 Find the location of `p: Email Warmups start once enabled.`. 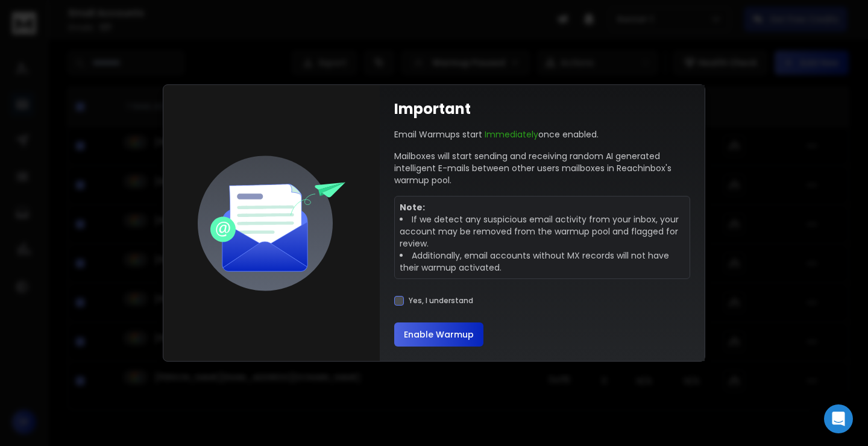

p: Email Warmups start once enabled. is located at coordinates (496, 135).